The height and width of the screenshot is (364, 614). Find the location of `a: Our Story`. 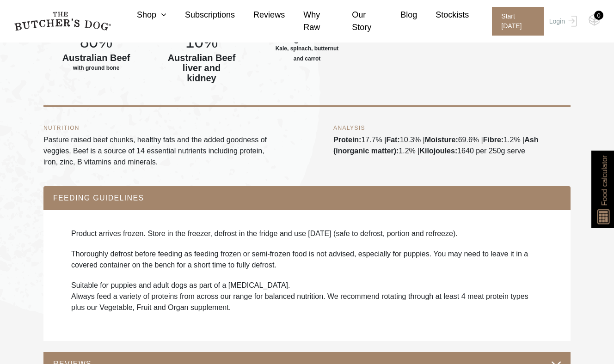

a: Our Story is located at coordinates (357, 21).